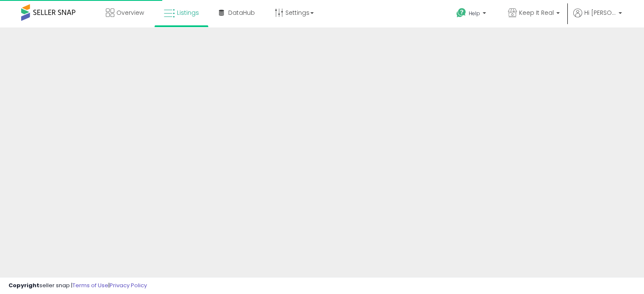 This screenshot has height=294, width=644. Describe the element at coordinates (188, 13) in the screenshot. I see `span: Listings` at that location.